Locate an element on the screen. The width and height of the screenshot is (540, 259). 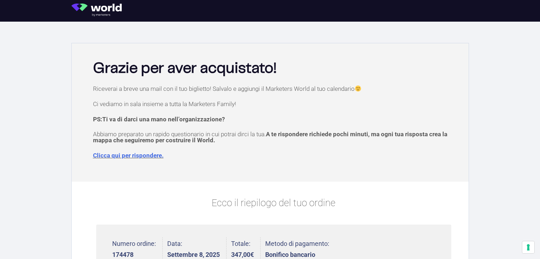
p: Ci vediamo in sala insieme a tutta la Marketers Family! is located at coordinates (274, 104).